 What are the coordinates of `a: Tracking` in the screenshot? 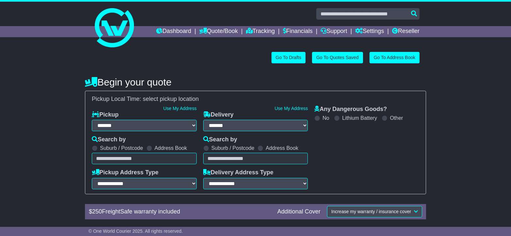 It's located at (260, 32).